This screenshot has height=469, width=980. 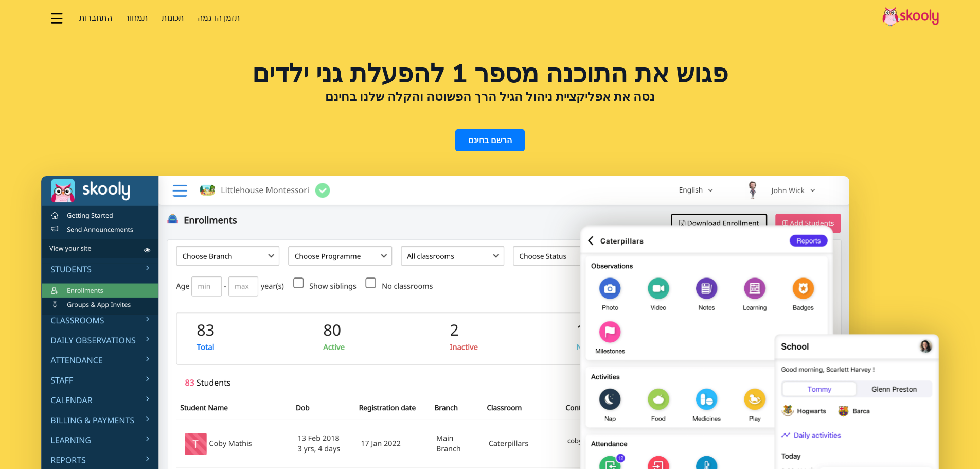 What do you see at coordinates (490, 96) in the screenshot?
I see `h2: נסה את אפליקציית ניהול הגיל הרך הפשוטה והקלה שלנו בחינם` at bounding box center [490, 96].